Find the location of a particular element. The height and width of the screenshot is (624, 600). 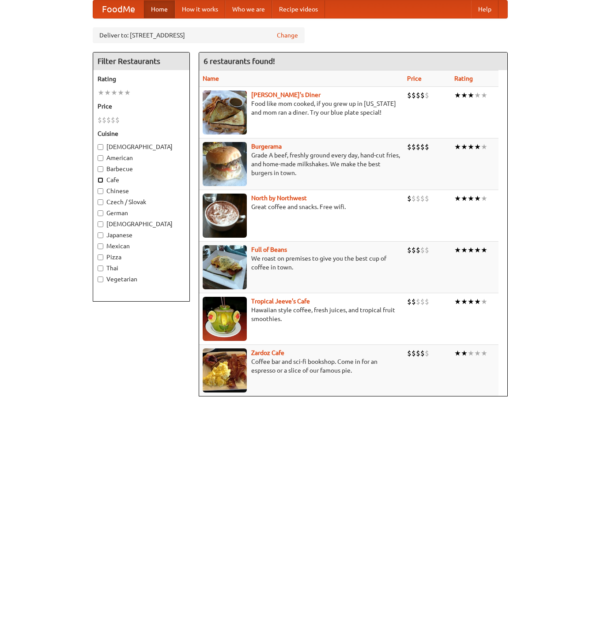

label: Mexican is located at coordinates (141, 246).